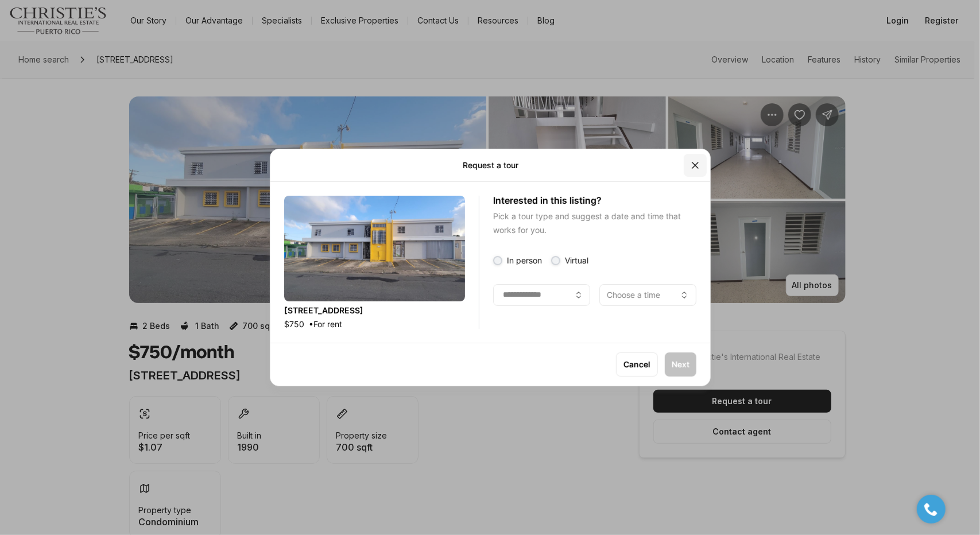  What do you see at coordinates (637, 365) in the screenshot?
I see `p: Cancel` at bounding box center [637, 365].